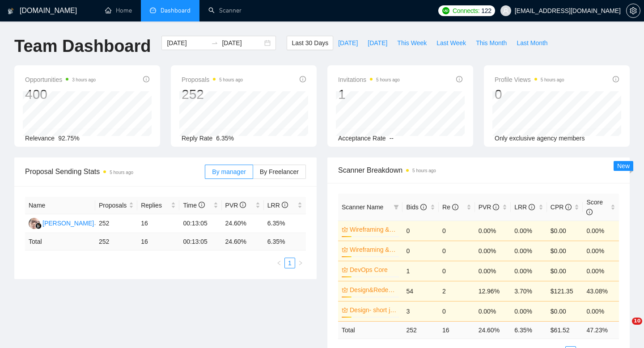  I want to click on span: Invitations, so click(369, 79).